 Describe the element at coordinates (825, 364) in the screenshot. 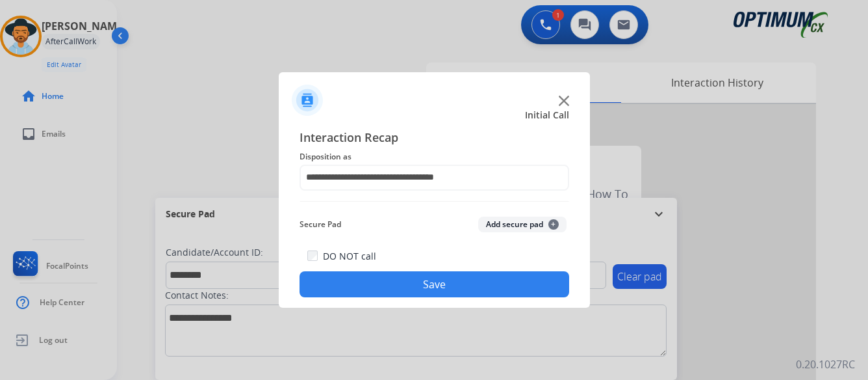

I see `p: 0.20.1027RC` at that location.